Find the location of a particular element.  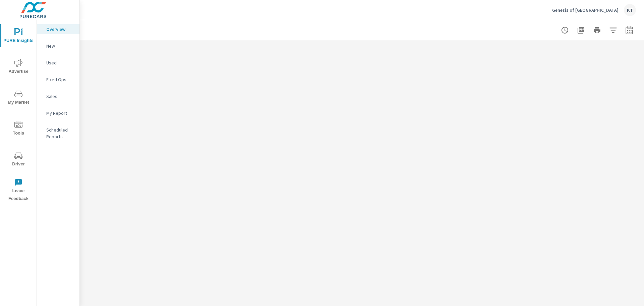

div: KT is located at coordinates (630, 10).